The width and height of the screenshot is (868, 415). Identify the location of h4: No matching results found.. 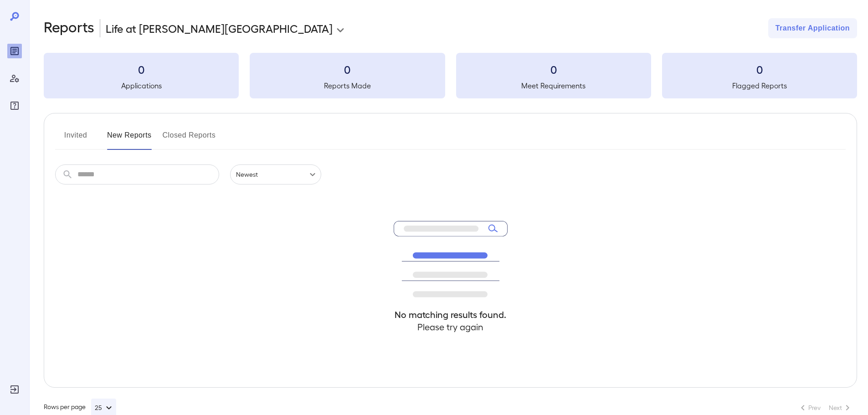
(450, 314).